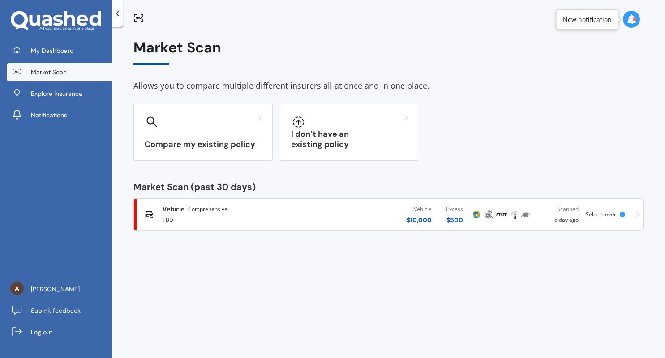  Describe the element at coordinates (526, 214) in the screenshot. I see `img: Trade Me Insurance` at that location.